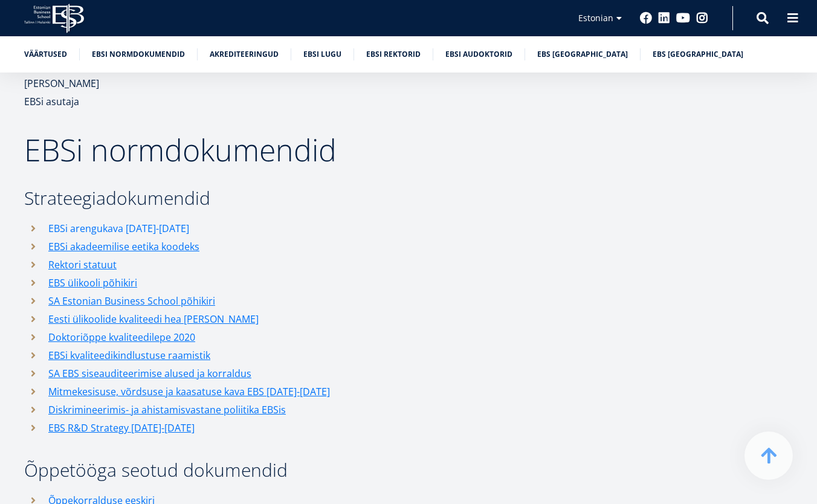 The image size is (817, 504). Describe the element at coordinates (150, 373) in the screenshot. I see `a: SA EBS siseauditeerimise alused ja korraldus` at that location.